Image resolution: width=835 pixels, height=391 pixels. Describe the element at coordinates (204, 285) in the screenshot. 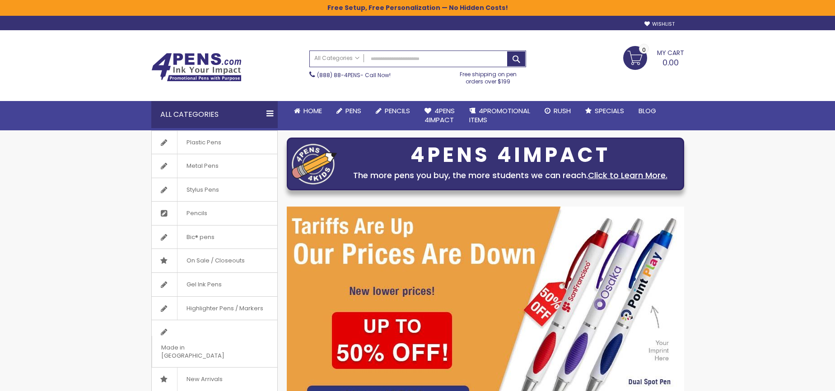

I see `span: Gel Ink Pens` at that location.